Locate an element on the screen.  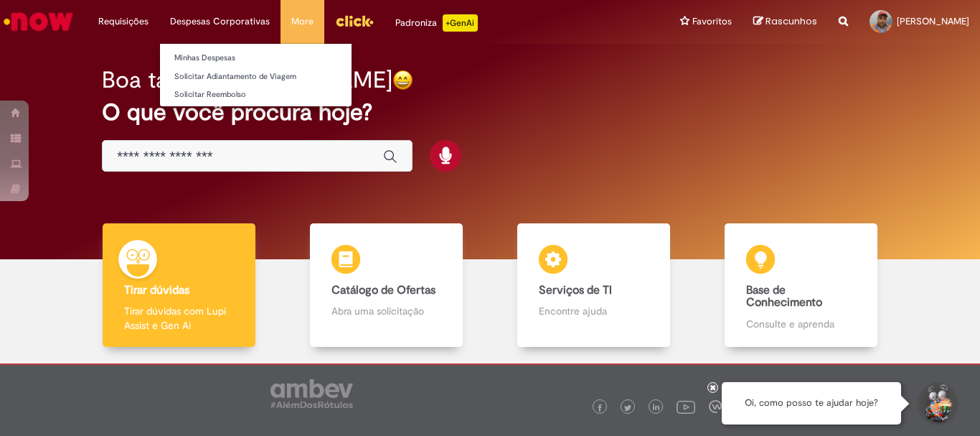
p: Abra uma solicitação is located at coordinates (386, 311).